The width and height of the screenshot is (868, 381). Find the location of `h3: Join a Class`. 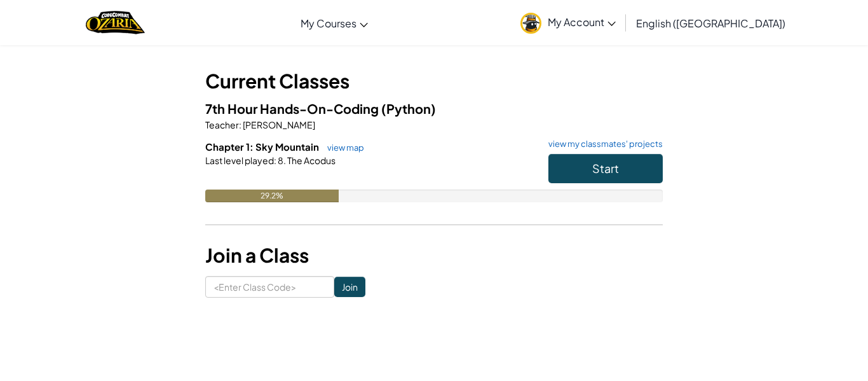

h3: Join a Class is located at coordinates (434, 255).